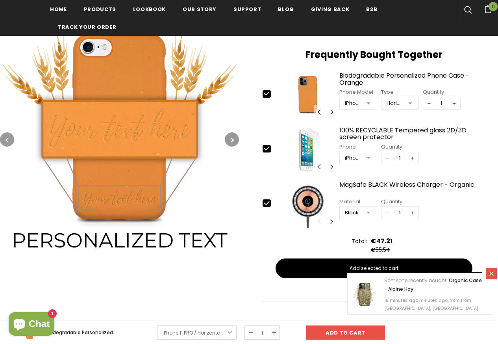 The height and width of the screenshot is (344, 498). I want to click on a: iPhone 11 PRO / Horizontal -€19.80EUR, so click(197, 332).